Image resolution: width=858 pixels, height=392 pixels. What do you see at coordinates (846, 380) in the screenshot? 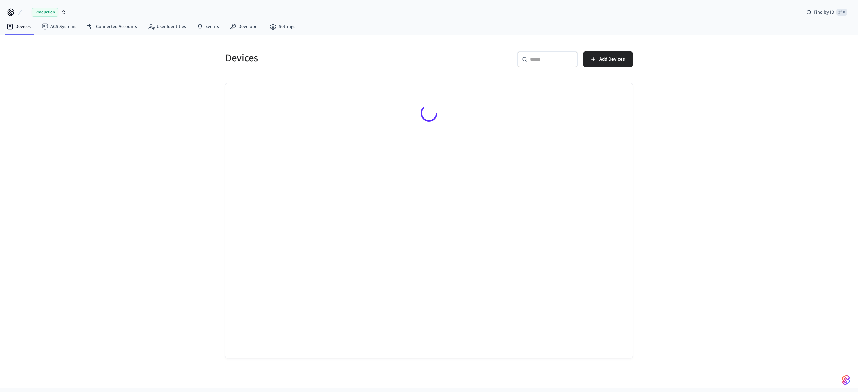
I see `img: SeamLogoGradient.69752ec5.svg` at bounding box center [846, 380].